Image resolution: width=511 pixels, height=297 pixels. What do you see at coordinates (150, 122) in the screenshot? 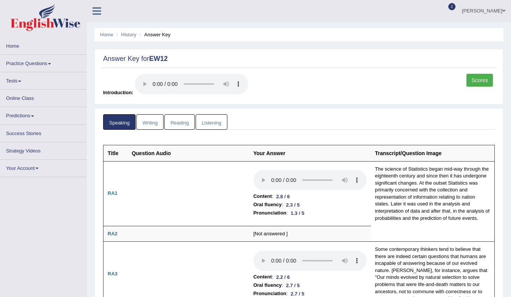
I see `a: Writing` at bounding box center [150, 122].